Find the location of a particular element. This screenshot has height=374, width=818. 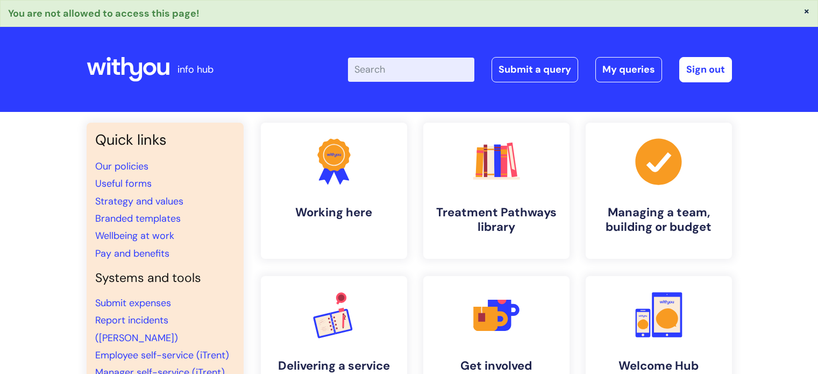

h4: Treatment Pathways library is located at coordinates (496, 219).